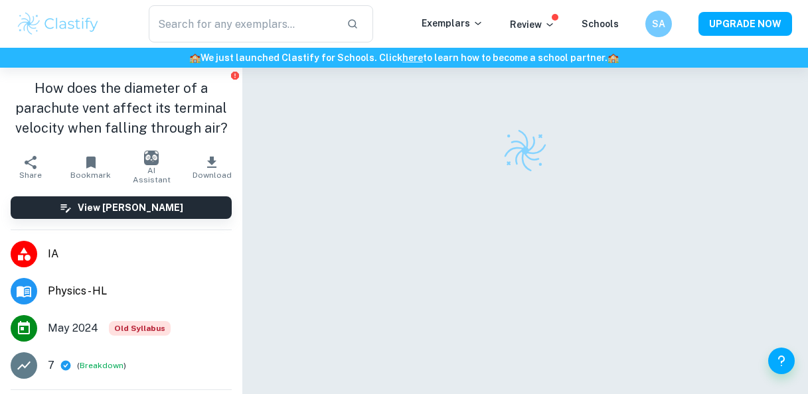  I want to click on a: Clastify logo, so click(58, 24).